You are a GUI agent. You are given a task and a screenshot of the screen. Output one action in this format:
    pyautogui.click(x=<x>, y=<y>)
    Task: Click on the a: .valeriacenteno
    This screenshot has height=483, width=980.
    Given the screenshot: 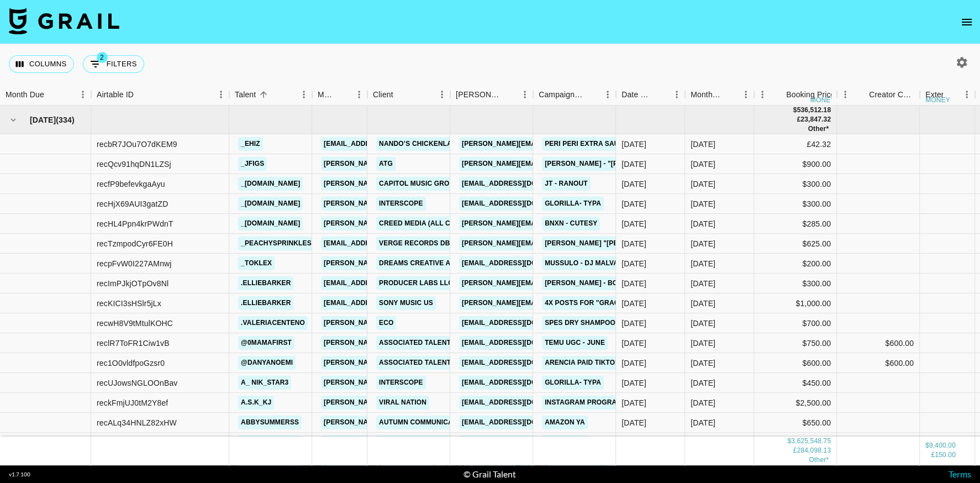 What is the action you would take?
    pyautogui.click(x=273, y=323)
    